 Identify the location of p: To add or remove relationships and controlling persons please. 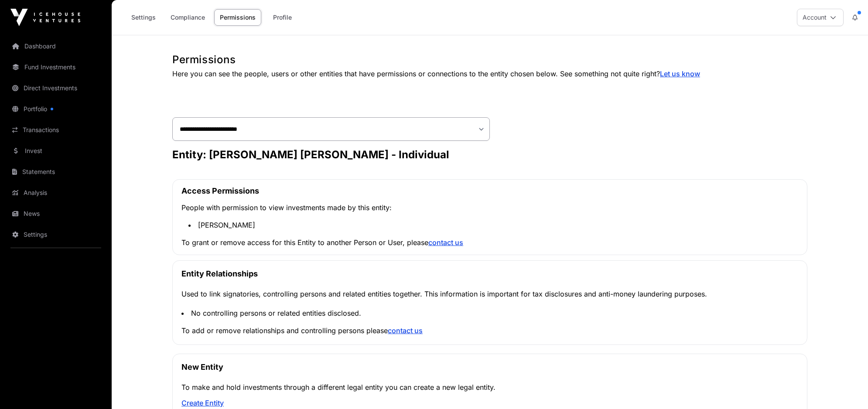
(490, 331).